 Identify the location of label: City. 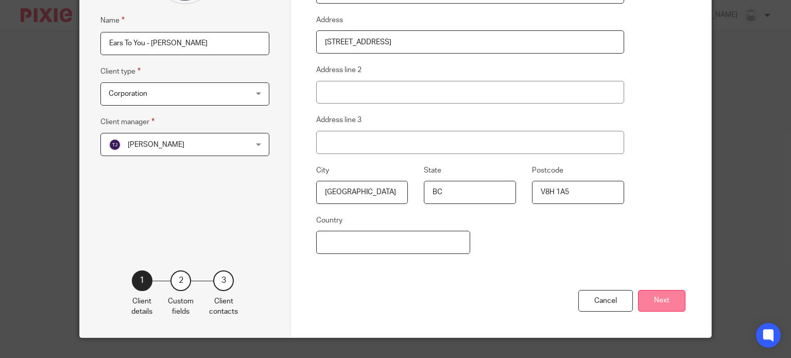
(322, 170).